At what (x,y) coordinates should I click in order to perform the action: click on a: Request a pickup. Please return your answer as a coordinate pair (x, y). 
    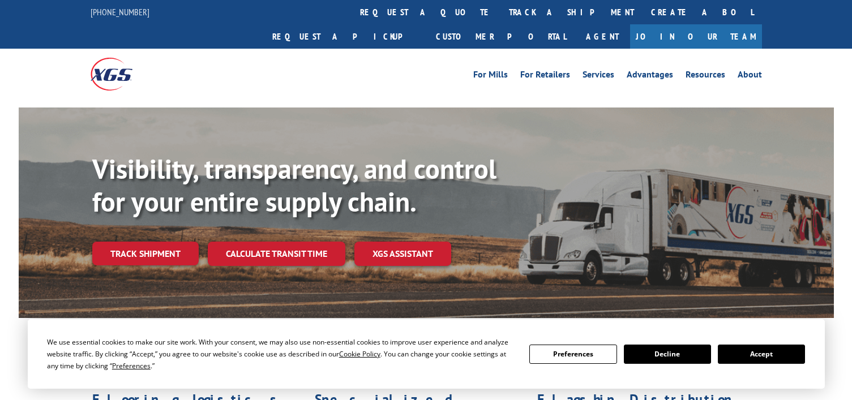
    Looking at the image, I should click on (345, 36).